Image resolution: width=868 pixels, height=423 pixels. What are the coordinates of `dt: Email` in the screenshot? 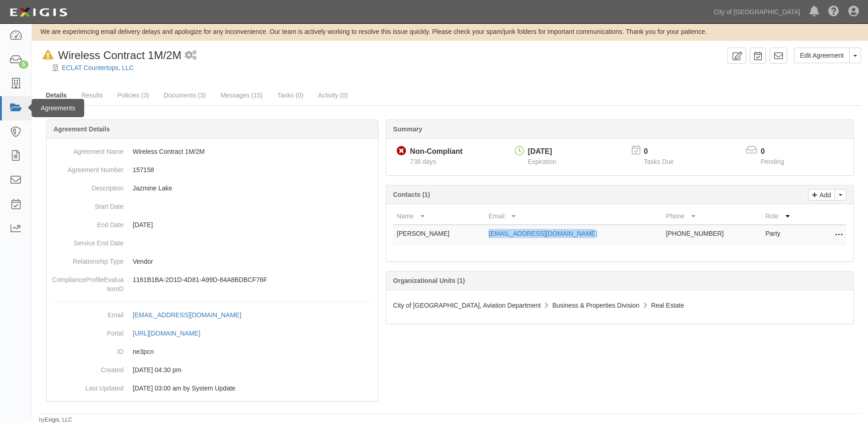 It's located at (87, 313).